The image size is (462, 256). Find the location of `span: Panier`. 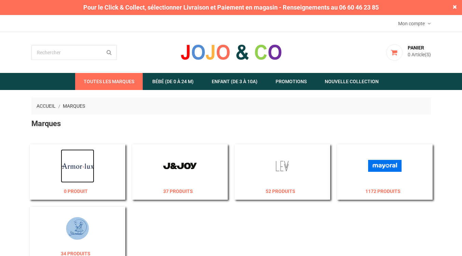

span: Panier is located at coordinates (416, 48).